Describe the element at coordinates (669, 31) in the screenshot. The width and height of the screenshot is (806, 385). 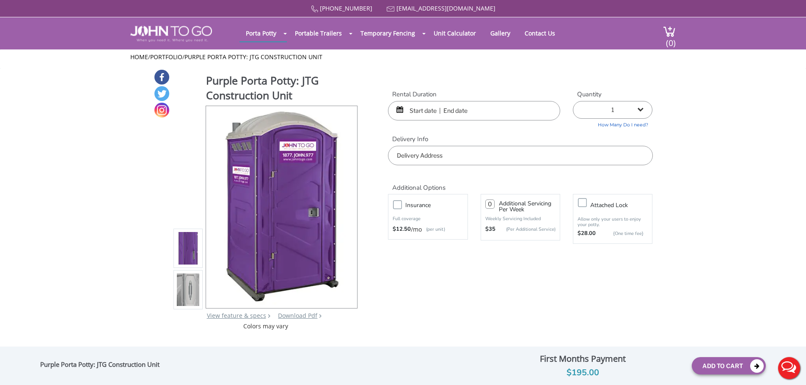
I see `img: cart a` at that location.